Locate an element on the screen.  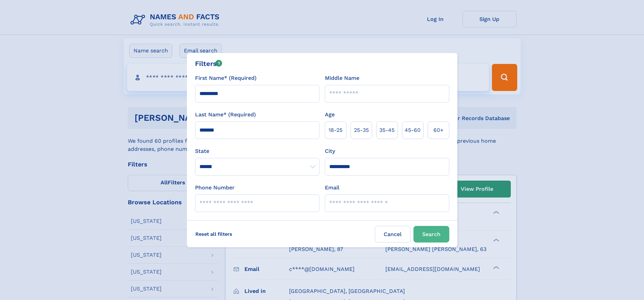
div: Filters is located at coordinates (208, 63).